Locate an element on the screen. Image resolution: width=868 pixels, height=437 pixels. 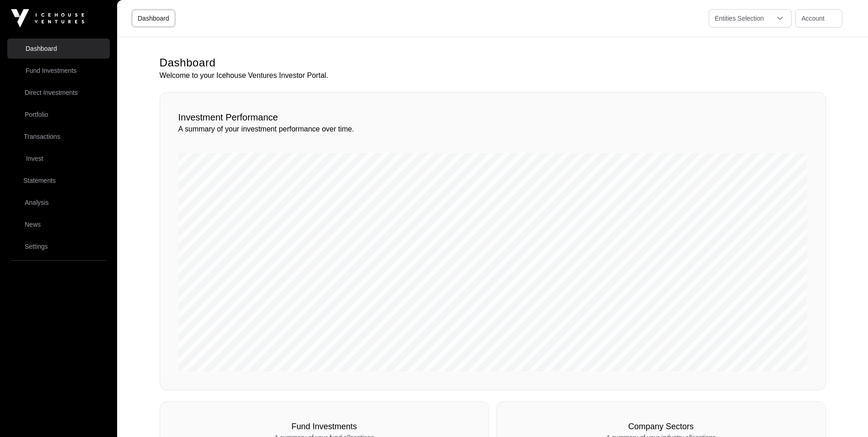
h3: Company Sectors is located at coordinates (661, 426).